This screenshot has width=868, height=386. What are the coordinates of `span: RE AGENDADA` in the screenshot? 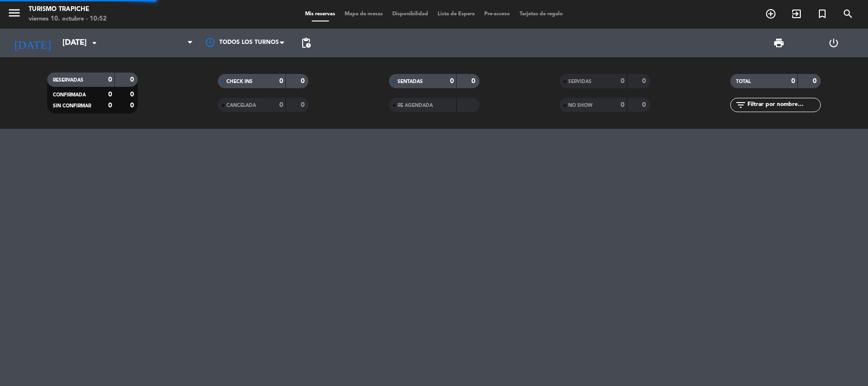 It's located at (416, 105).